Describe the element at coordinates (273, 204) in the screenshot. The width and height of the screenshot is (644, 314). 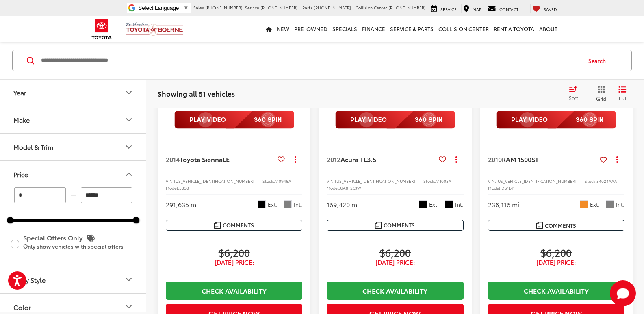
I see `span: Ext.` at that location.